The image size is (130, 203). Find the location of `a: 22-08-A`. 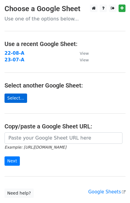

a: 22-08-A is located at coordinates (14, 53).